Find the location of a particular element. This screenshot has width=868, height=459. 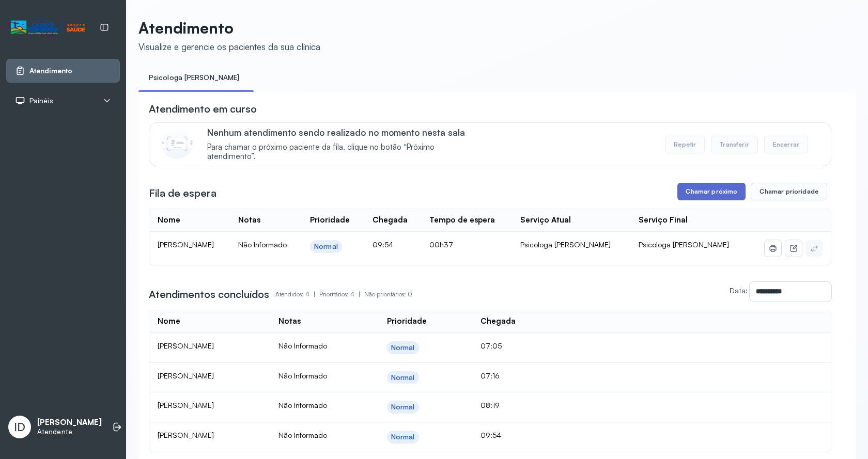

button: Chamar prioridade is located at coordinates (789, 191).